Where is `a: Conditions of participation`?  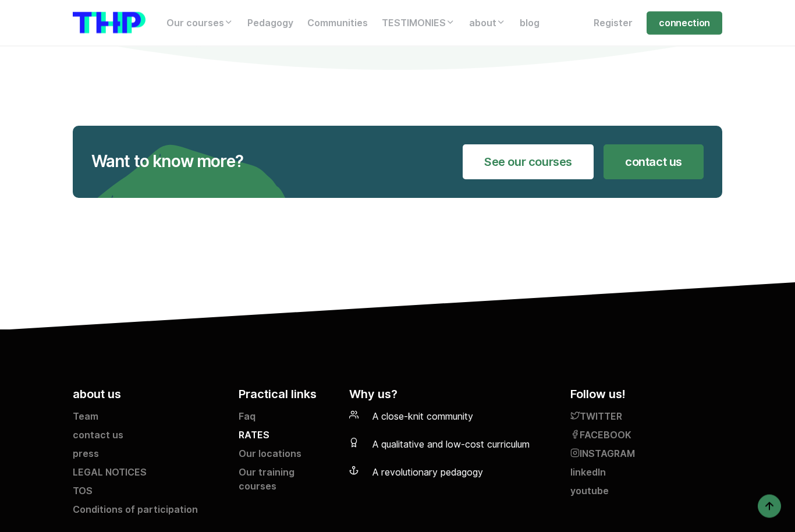
a: Conditions of participation is located at coordinates (148, 512).